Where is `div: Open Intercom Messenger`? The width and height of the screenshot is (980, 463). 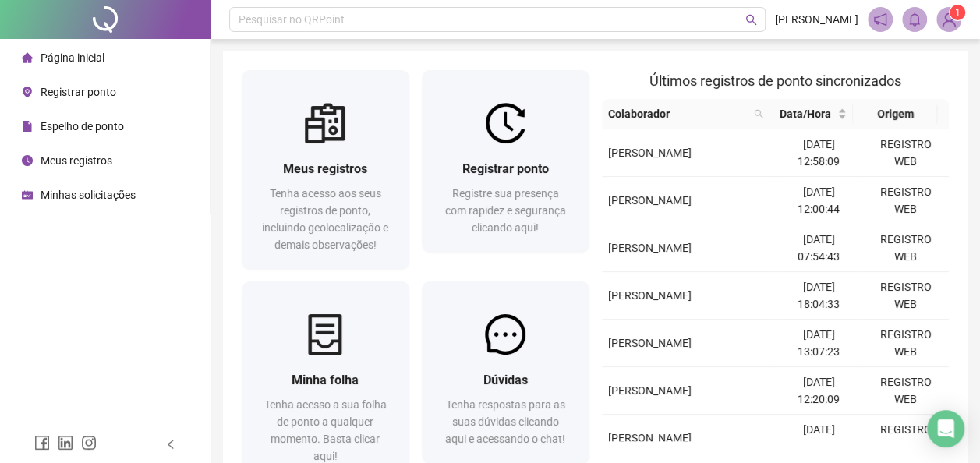
div: Open Intercom Messenger is located at coordinates (946, 429).